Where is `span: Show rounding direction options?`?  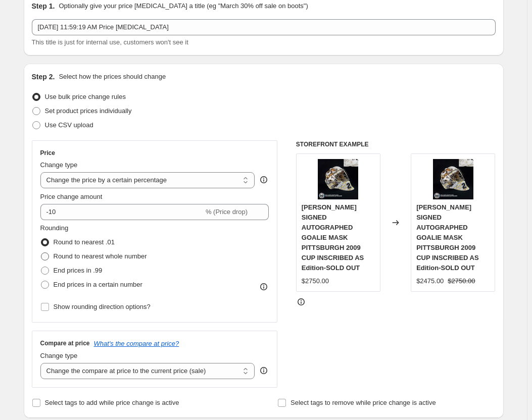 span: Show rounding direction options? is located at coordinates (102, 306).